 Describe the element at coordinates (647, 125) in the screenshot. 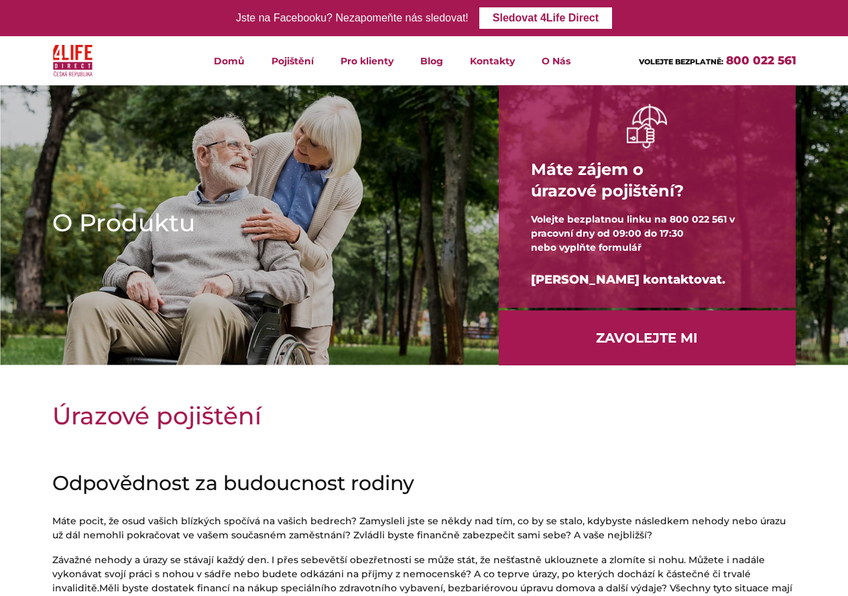

I see `img: ruka držící deštník bilá ikona` at that location.